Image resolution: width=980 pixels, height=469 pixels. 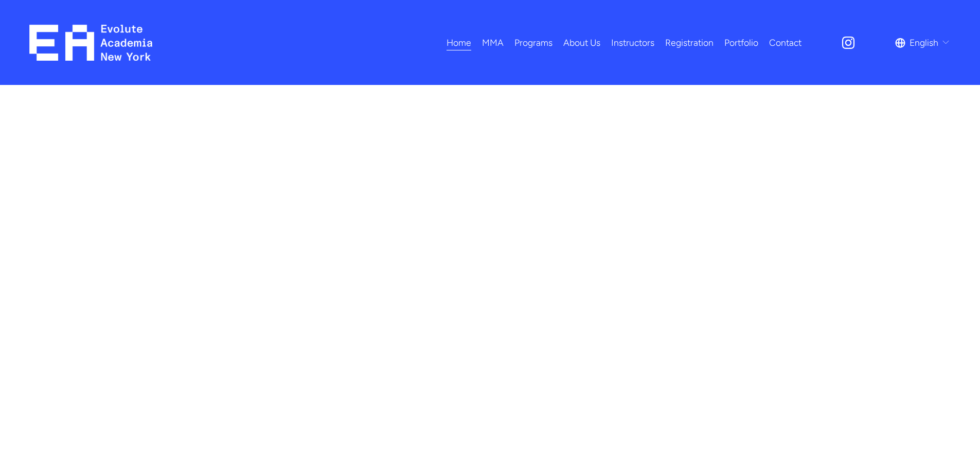 I want to click on img: EA, so click(x=91, y=42).